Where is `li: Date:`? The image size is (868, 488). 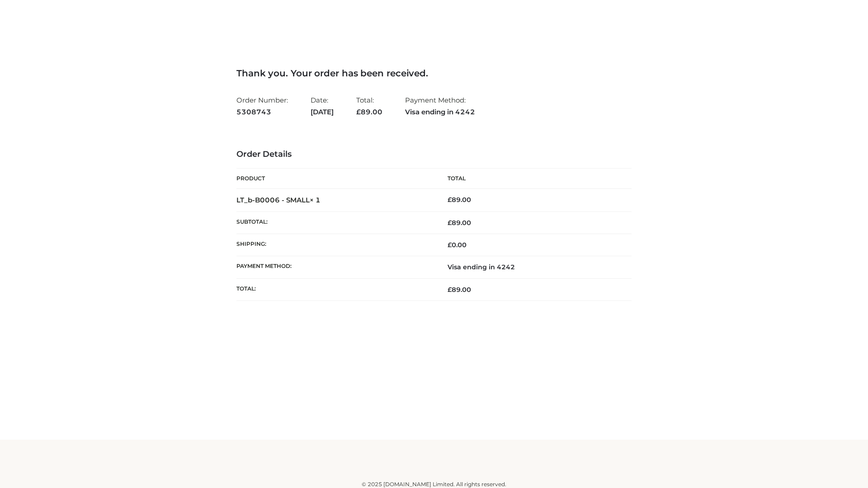 li: Date: is located at coordinates (322, 106).